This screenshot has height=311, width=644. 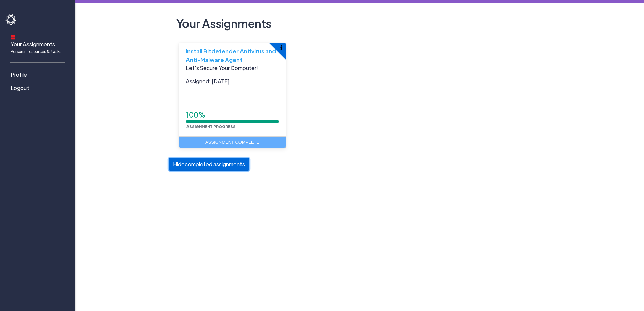 What do you see at coordinates (233, 68) in the screenshot?
I see `p: Let's Secure Your Computer!` at bounding box center [233, 68].